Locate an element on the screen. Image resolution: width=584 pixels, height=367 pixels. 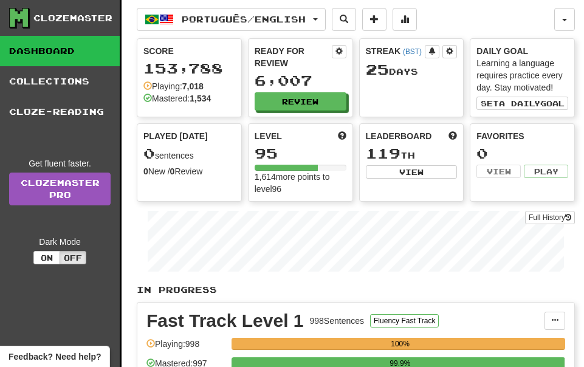
button: More stats is located at coordinates (404, 19).